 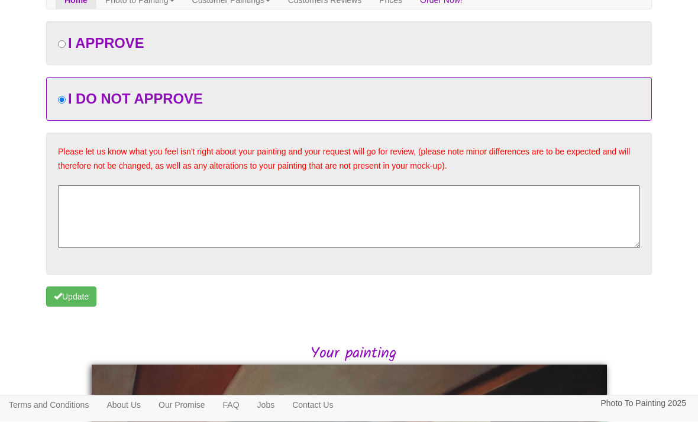 I want to click on span: I APPROVE, so click(x=106, y=43).